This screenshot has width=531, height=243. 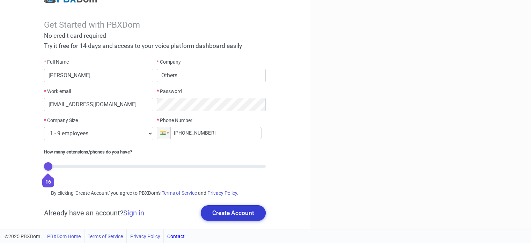 I want to click on label: Password, so click(x=169, y=91).